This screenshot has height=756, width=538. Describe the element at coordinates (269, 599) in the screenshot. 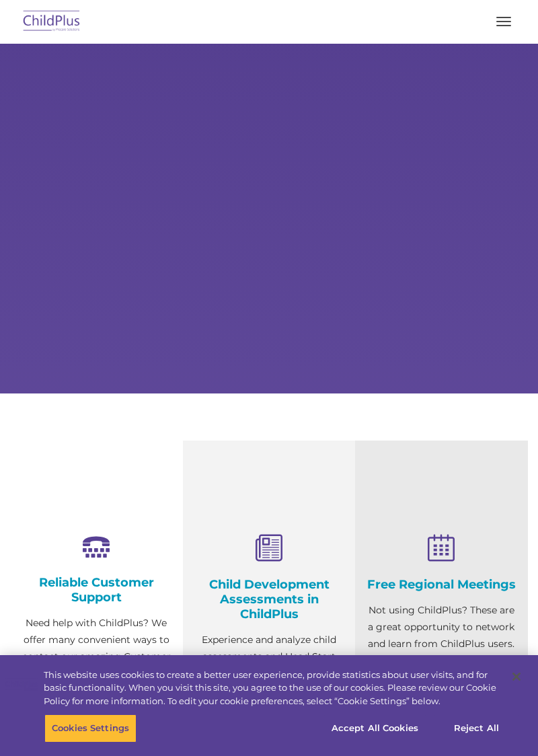

I see `h4: Child Development Assessments in ChildPlus` at that location.